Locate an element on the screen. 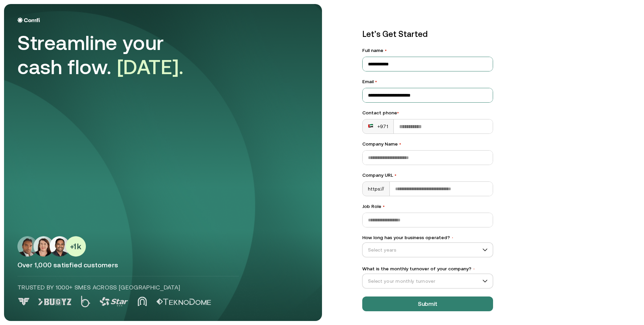 The image size is (644, 325). img: Logo 1 is located at coordinates (55, 302).